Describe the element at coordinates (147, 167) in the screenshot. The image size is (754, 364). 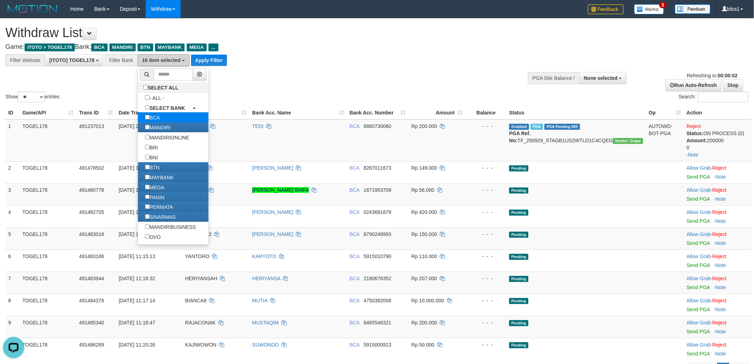
I see `input: BTN` at that location.